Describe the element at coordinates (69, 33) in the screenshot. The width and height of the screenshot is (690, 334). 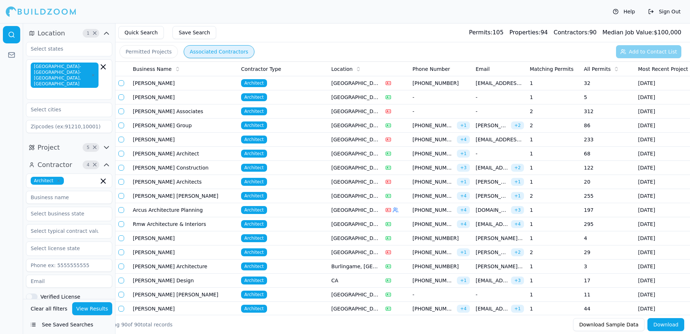
I see `button: Location1Clear Location filters` at that location.